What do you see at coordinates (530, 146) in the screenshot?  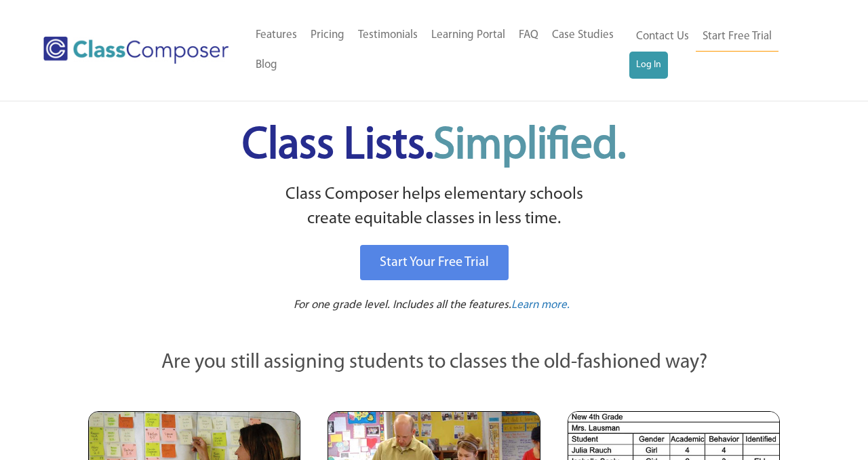 I see `span: Simplified.` at bounding box center [530, 146].